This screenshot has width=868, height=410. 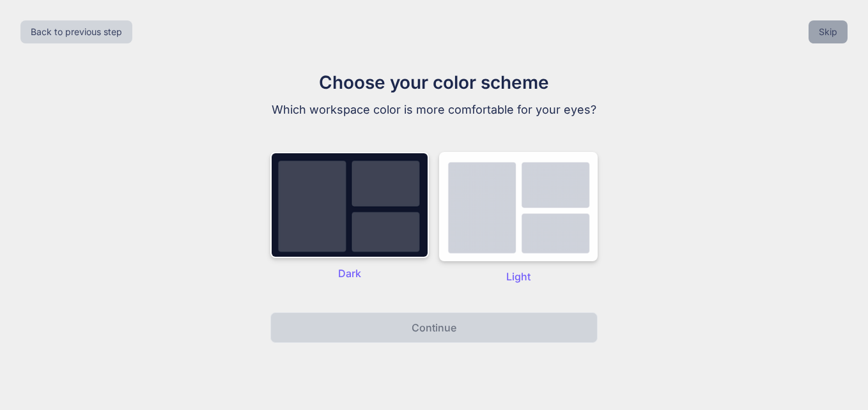 I want to click on p: Light, so click(x=518, y=276).